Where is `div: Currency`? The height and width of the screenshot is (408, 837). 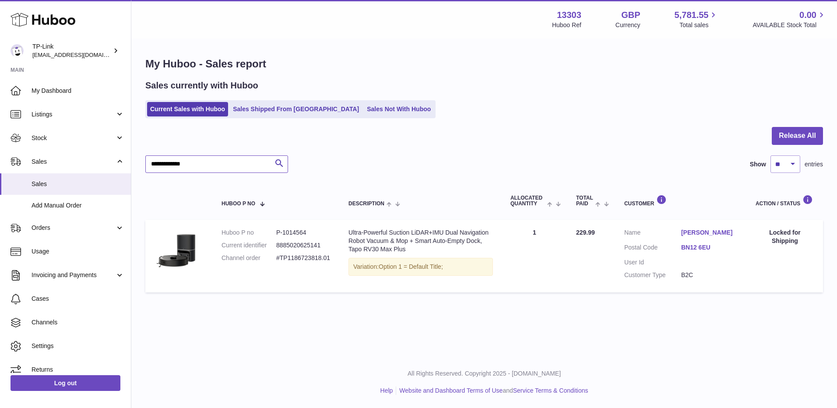 div: Currency is located at coordinates (628, 25).